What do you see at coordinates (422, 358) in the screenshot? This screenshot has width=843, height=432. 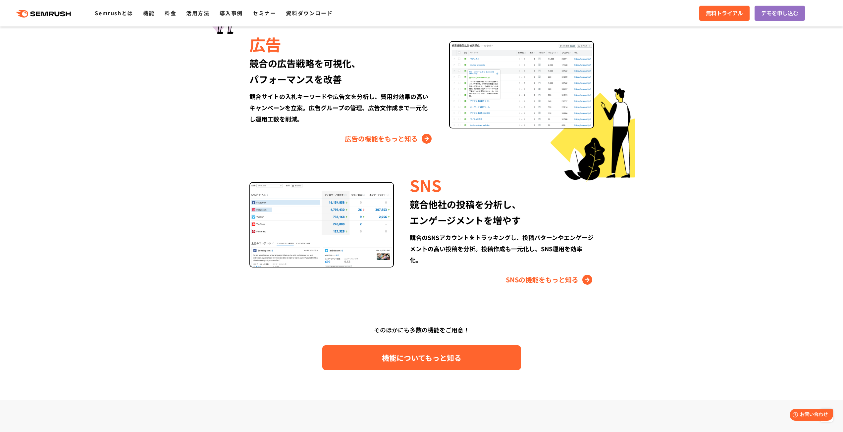 I see `a: 機能についてもっと知る` at bounding box center [422, 358].